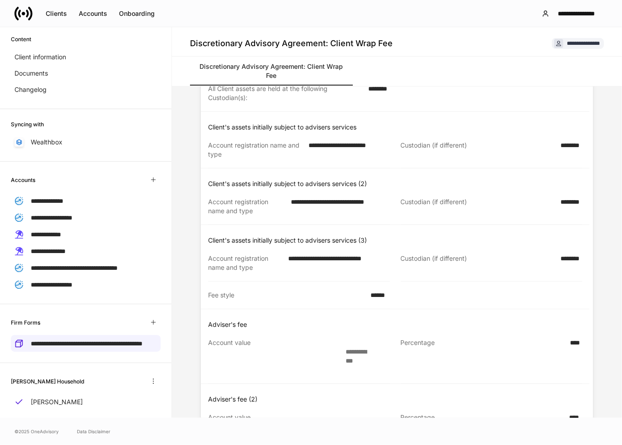 The image size is (622, 445). I want to click on p: Changelog, so click(30, 90).